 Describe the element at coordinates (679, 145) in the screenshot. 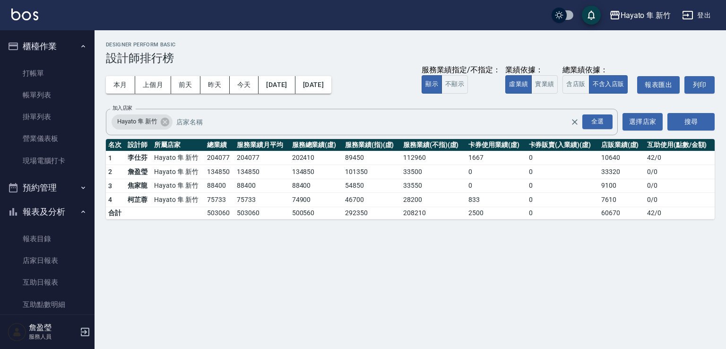

I see `th: 互助使用(點數/金額)` at that location.